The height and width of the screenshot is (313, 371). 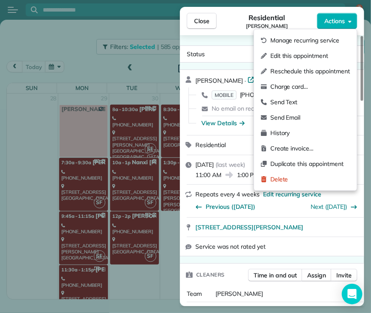 I want to click on span: Cleaners, so click(x=210, y=274).